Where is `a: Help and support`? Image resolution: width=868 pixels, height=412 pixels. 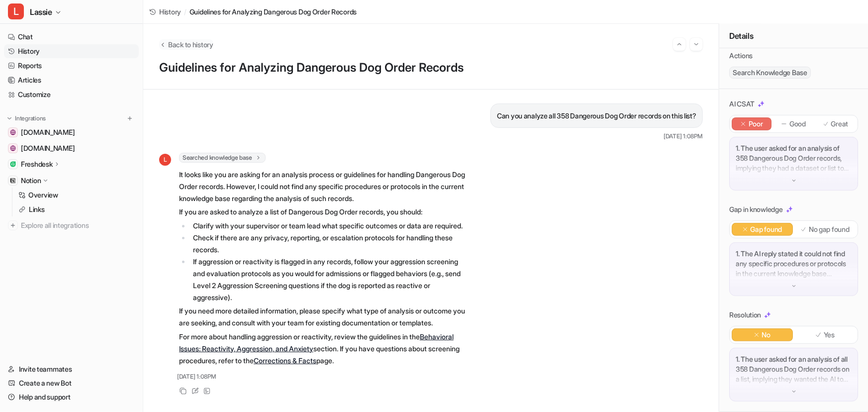 a: Help and support is located at coordinates (71, 397).